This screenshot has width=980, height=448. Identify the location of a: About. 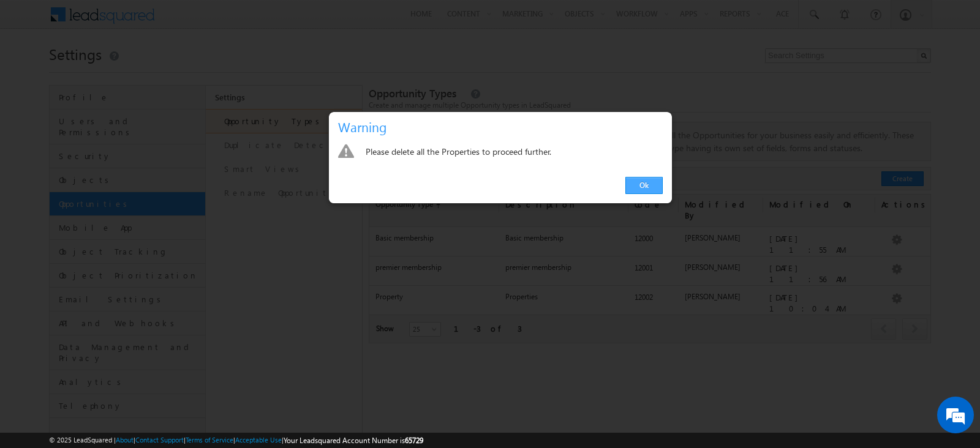
(124, 439).